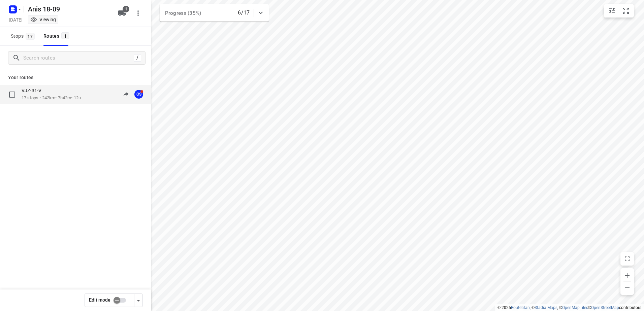  Describe the element at coordinates (183, 13) in the screenshot. I see `span: Progress (35%)` at that location.